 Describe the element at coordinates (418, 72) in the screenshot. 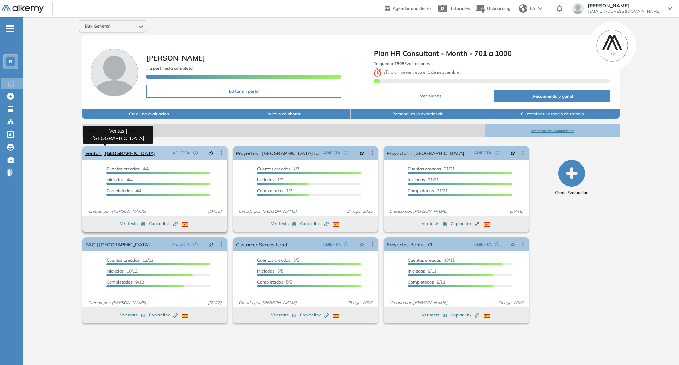

I see `span: ¡ Tu plan se renueva el !` at that location.